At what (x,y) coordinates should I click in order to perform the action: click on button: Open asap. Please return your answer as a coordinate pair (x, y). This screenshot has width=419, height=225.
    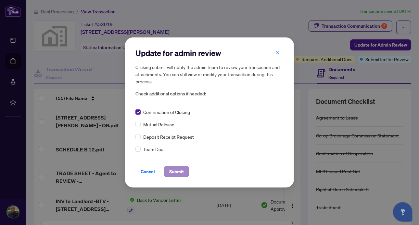
    Looking at the image, I should click on (403, 212).